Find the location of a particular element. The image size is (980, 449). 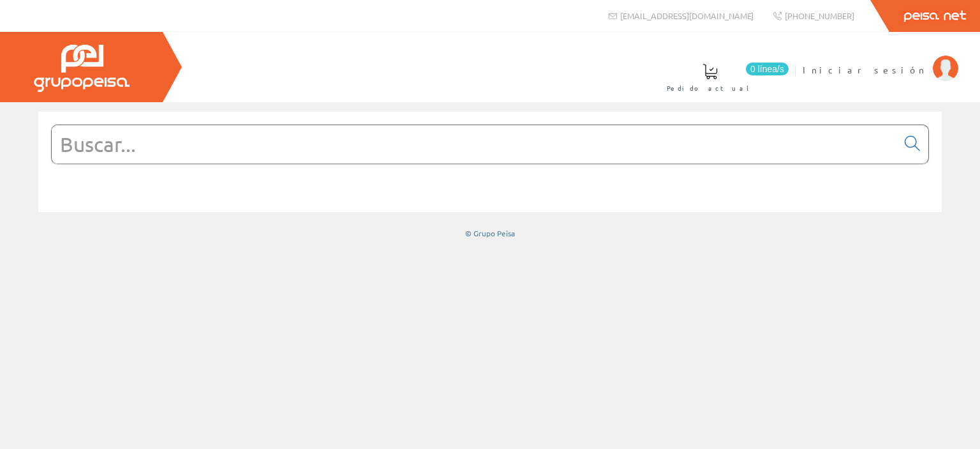

input: Buscar... is located at coordinates (474, 144).